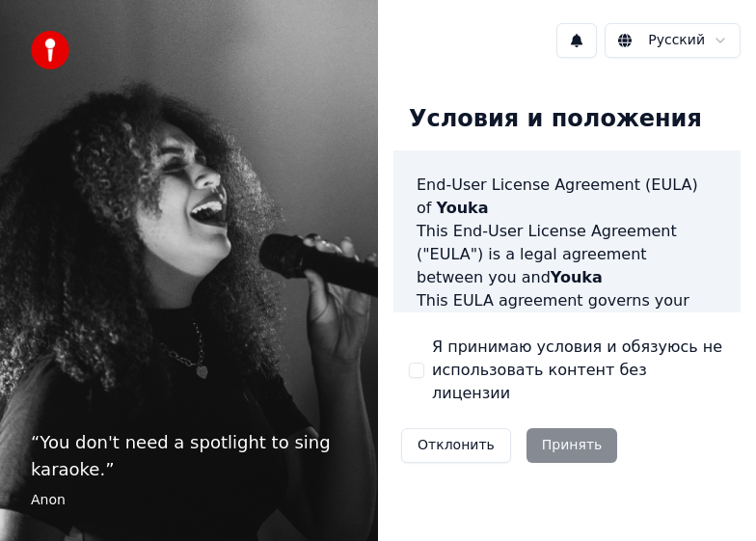 The width and height of the screenshot is (756, 541). I want to click on h3: End-User License Agreement (EULA) of, so click(567, 197).